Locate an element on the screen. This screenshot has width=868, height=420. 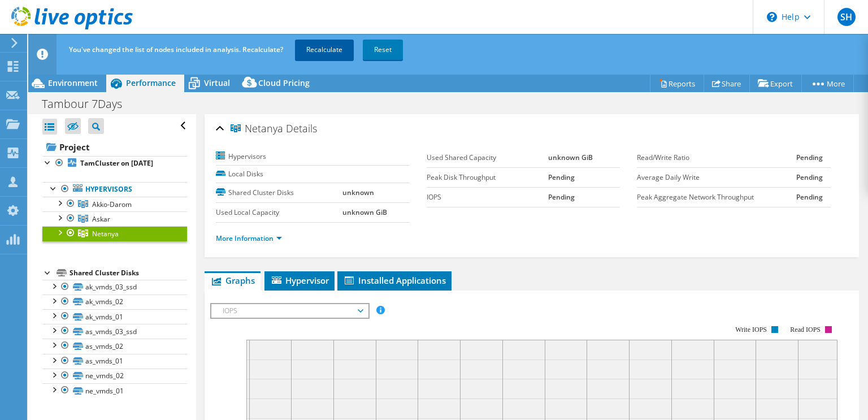
span: Details is located at coordinates (301, 128).